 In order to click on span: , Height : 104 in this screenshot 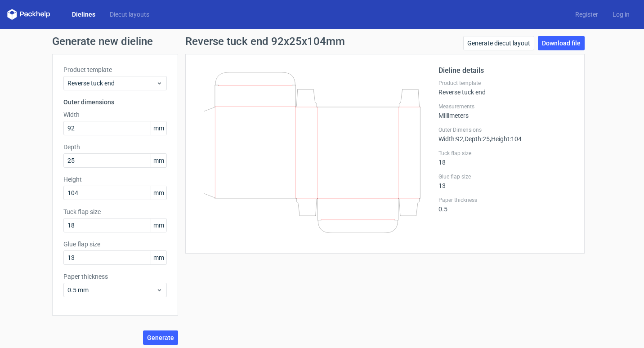, I will do `click(506, 139)`.